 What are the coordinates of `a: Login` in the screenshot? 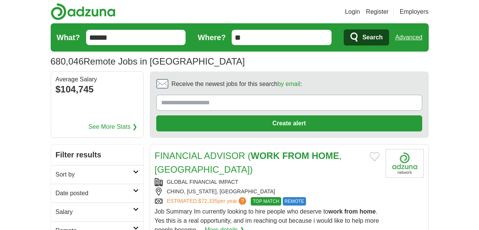 It's located at (352, 12).